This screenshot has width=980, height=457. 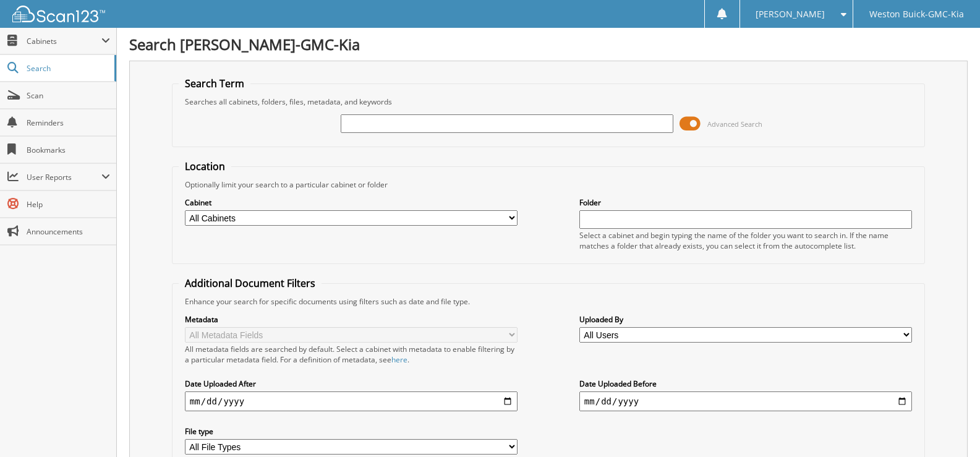 What do you see at coordinates (916, 14) in the screenshot?
I see `span: Weston Buick-GMC-Kia` at bounding box center [916, 14].